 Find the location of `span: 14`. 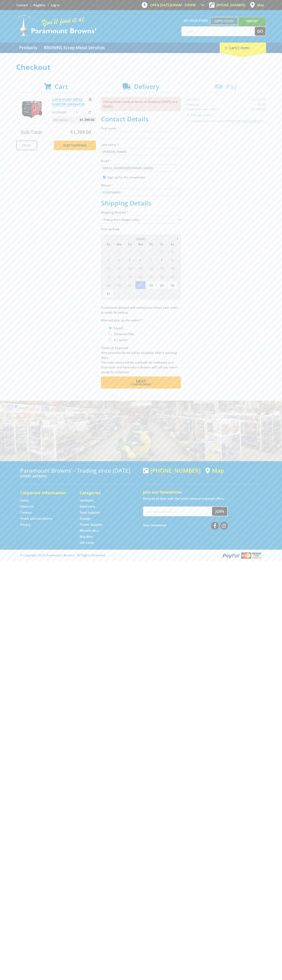

span: 14 is located at coordinates (151, 268).